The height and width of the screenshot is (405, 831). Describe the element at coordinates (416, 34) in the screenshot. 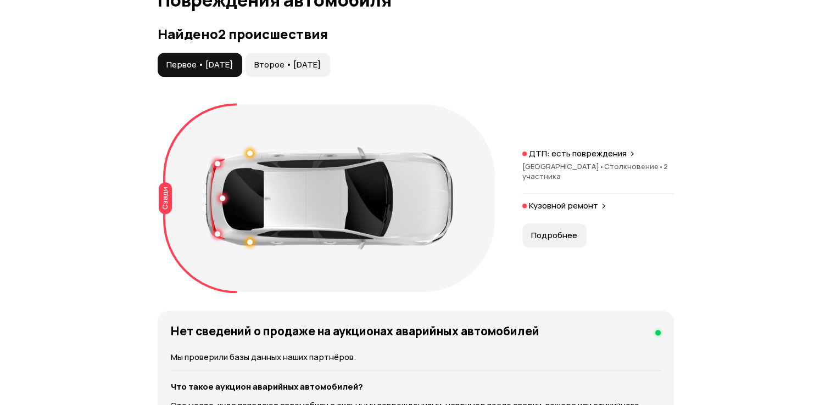

I see `h3: Найдено 2 происшествия` at that location.